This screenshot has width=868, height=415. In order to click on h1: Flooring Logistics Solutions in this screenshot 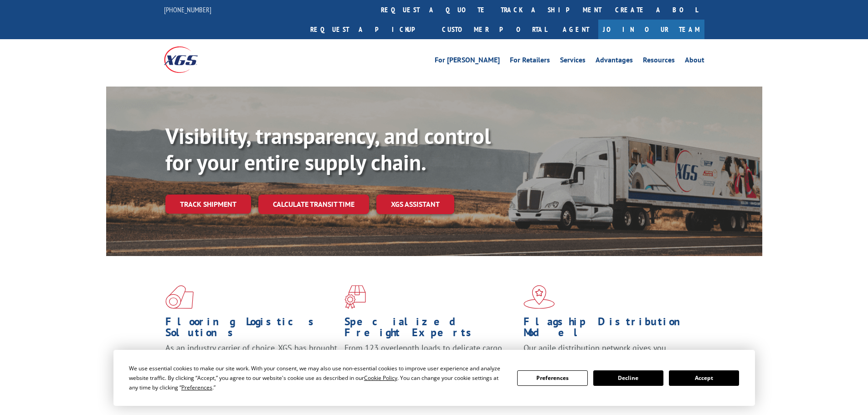, I will do `click(251, 330)`.